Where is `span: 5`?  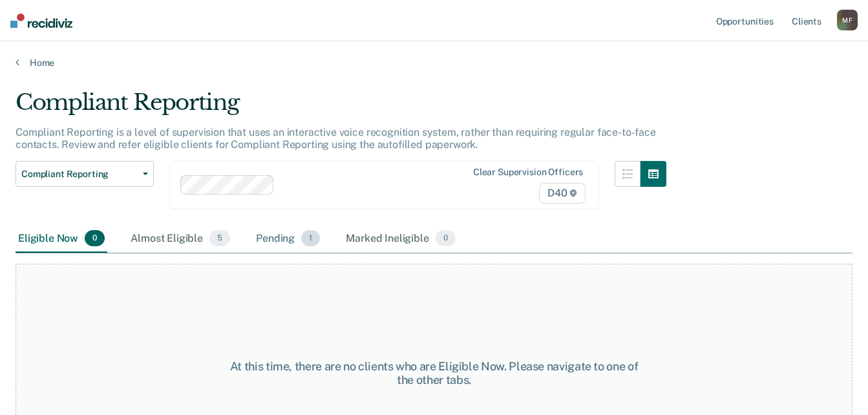
span: 5 is located at coordinates (220, 238).